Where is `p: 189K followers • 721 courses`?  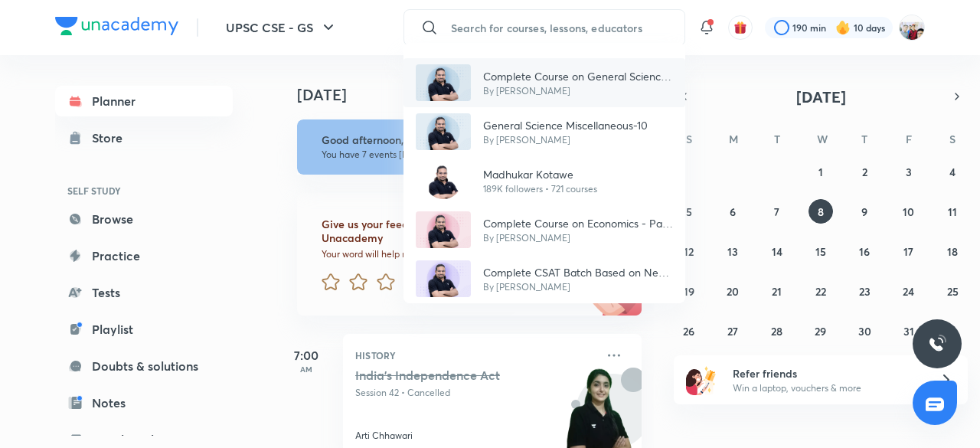 p: 189K followers • 721 courses is located at coordinates (540, 189).